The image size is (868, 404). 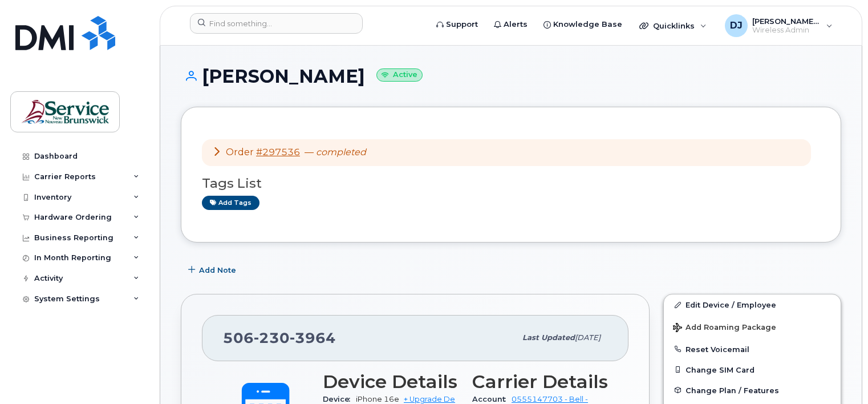 I want to click on h3: Tags List, so click(x=511, y=183).